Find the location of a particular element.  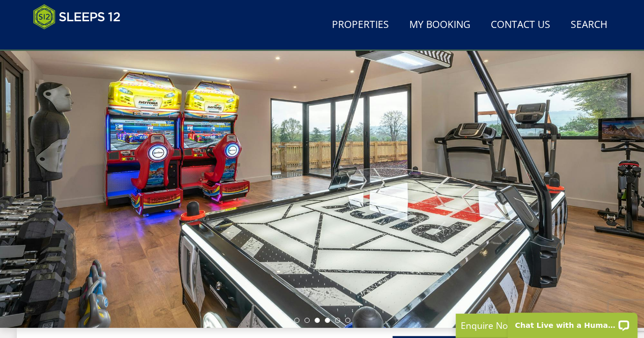

p: Enquire Now is located at coordinates (537, 326).